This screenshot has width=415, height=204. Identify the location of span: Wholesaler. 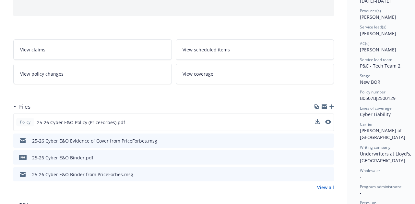
(370, 171).